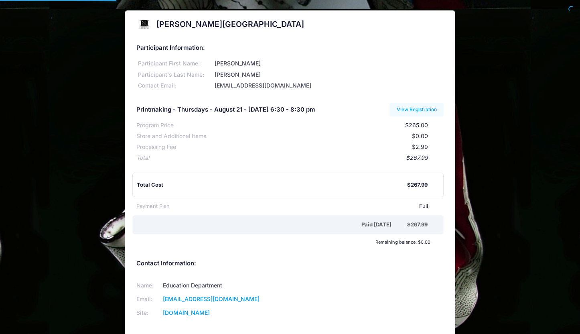 This screenshot has height=334, width=580. I want to click on div: Total Cost, so click(272, 185).